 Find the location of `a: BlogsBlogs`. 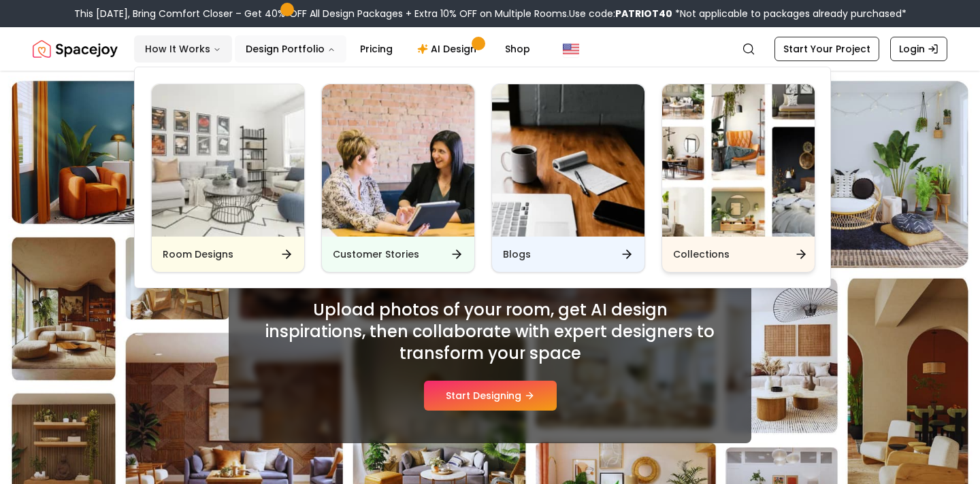

a: BlogsBlogs is located at coordinates (568, 178).